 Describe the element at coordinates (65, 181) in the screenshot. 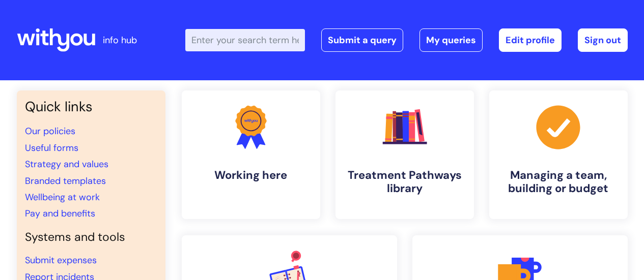

I see `a: Branded templates` at that location.